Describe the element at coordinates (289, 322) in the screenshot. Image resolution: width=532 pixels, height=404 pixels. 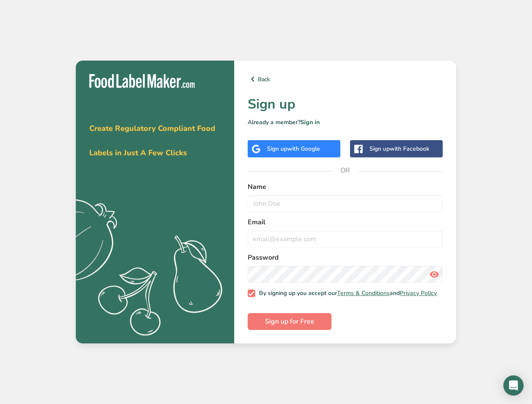
I see `span: Sign up for Free` at that location.